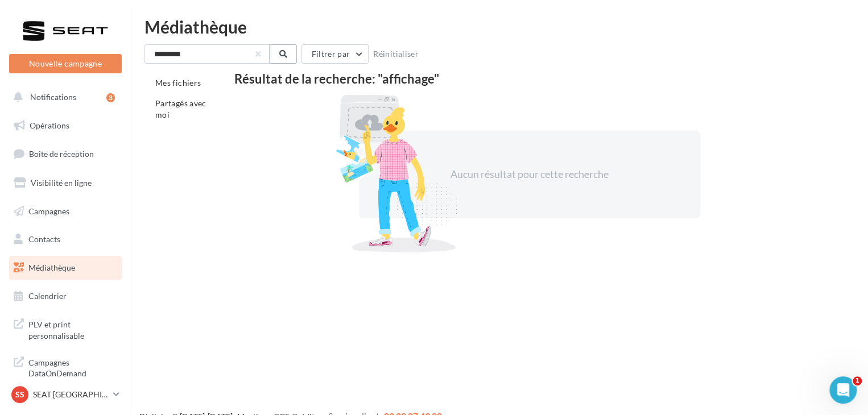 This screenshot has width=868, height=415. I want to click on a: Campagnes, so click(66, 211).